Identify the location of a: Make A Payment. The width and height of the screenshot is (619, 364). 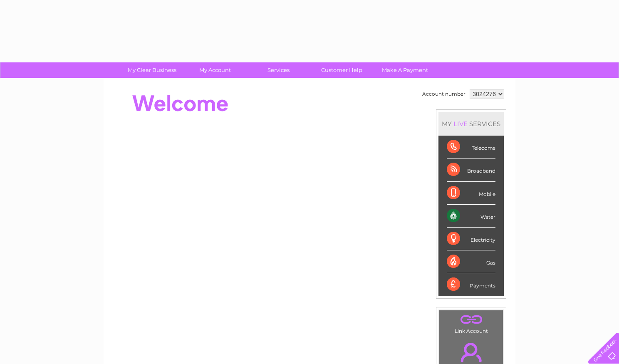
(405, 70).